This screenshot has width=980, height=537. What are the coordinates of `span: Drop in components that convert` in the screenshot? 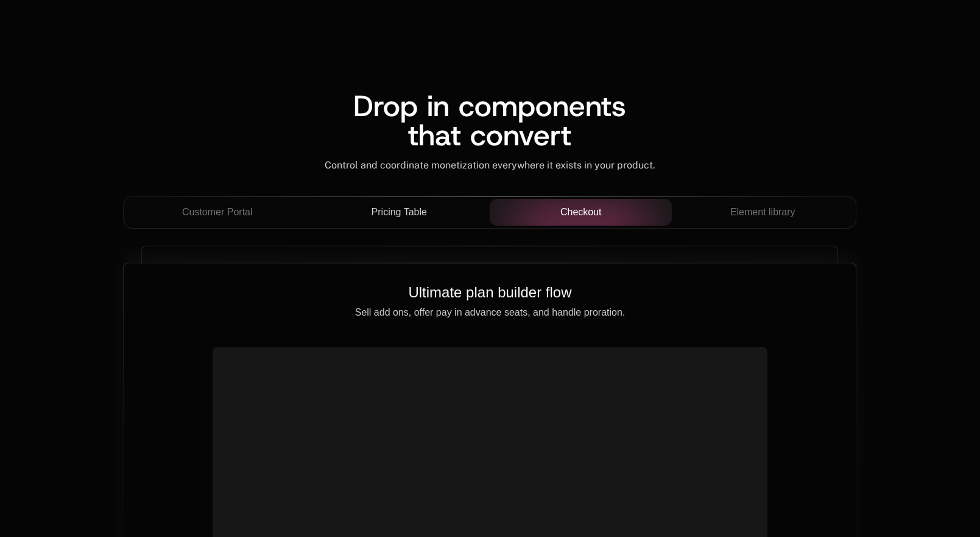 It's located at (494, 120).